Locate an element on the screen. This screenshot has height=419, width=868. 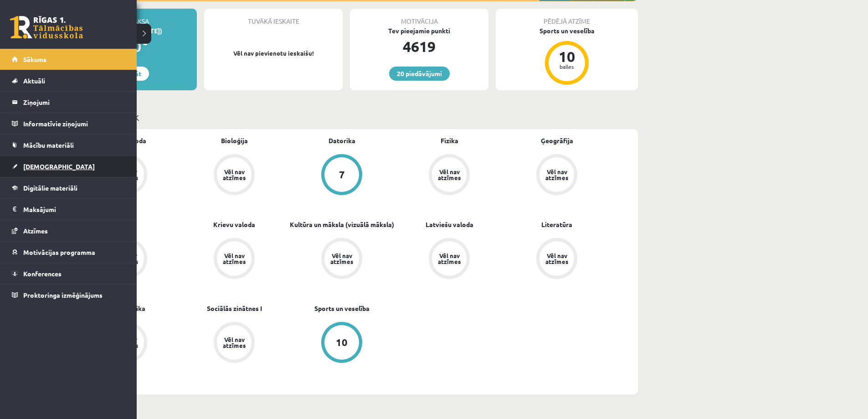
a: Informatīvie ziņojumi is located at coordinates (68, 124).